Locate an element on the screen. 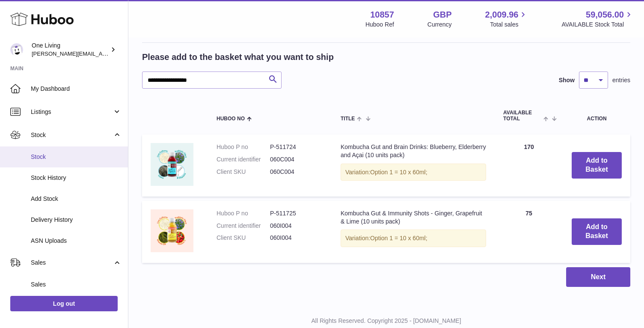 The height and width of the screenshot is (328, 644). td: 75 is located at coordinates (529, 231).